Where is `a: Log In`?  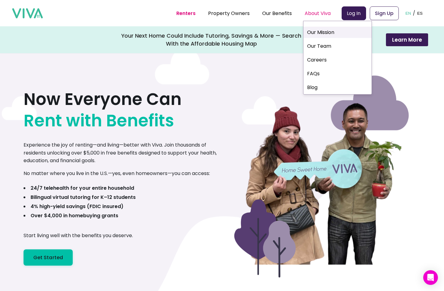
a: Log In is located at coordinates (354, 13).